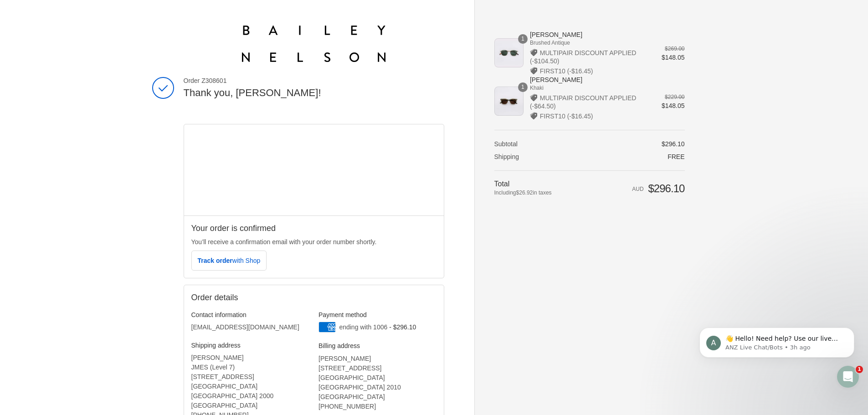 The height and width of the screenshot is (415, 868). What do you see at coordinates (377, 346) in the screenshot?
I see `h3: Billing address` at bounding box center [377, 346].